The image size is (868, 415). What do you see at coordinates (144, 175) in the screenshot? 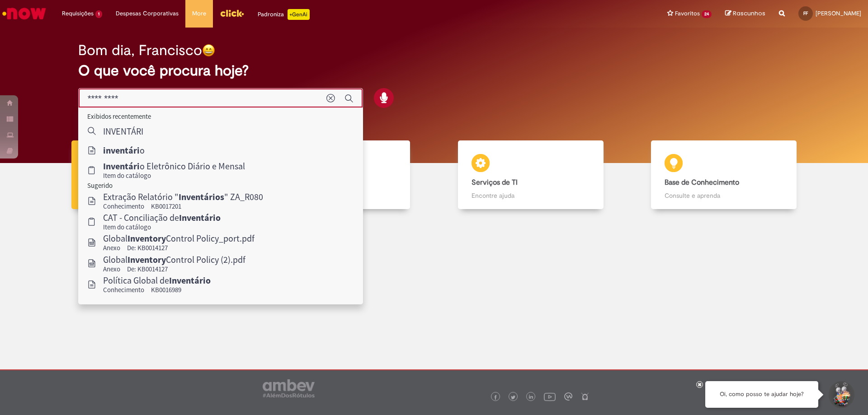
I see `a: Tirar dúvidas Tirar dúvidas com Lupi Assist e Gen Ai` at bounding box center [144, 175].